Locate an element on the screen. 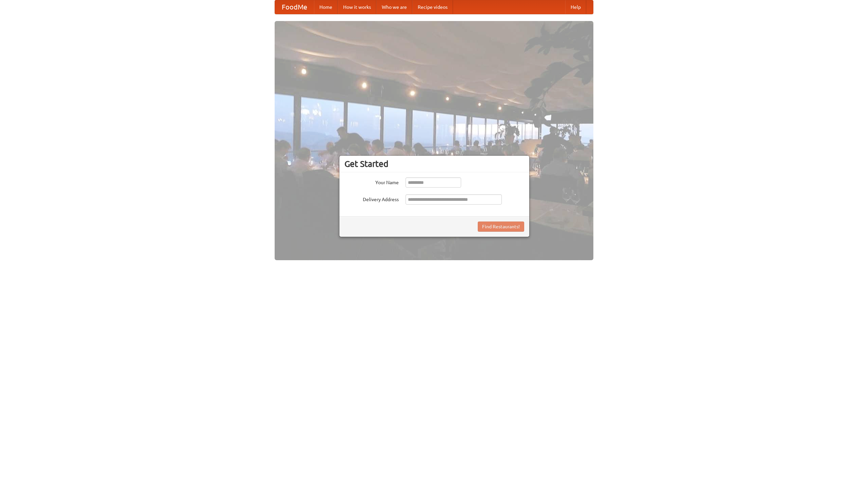  h3: Get Started is located at coordinates (435, 164).